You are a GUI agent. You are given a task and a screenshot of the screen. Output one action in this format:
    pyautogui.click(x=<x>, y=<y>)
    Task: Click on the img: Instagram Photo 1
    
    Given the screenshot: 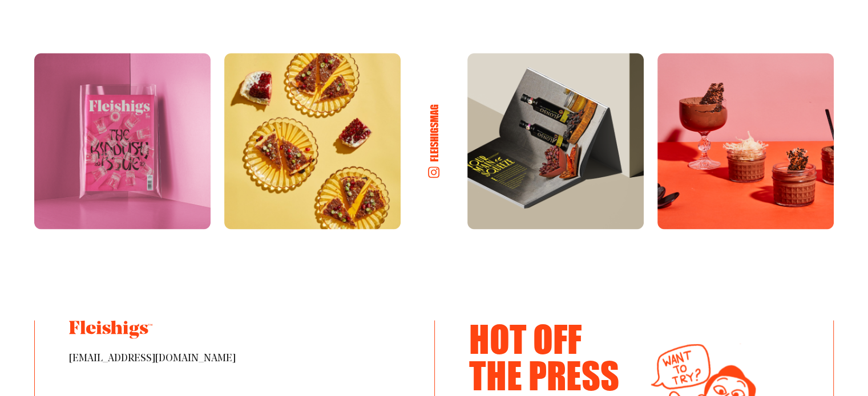 What is the action you would take?
    pyautogui.click(x=122, y=140)
    